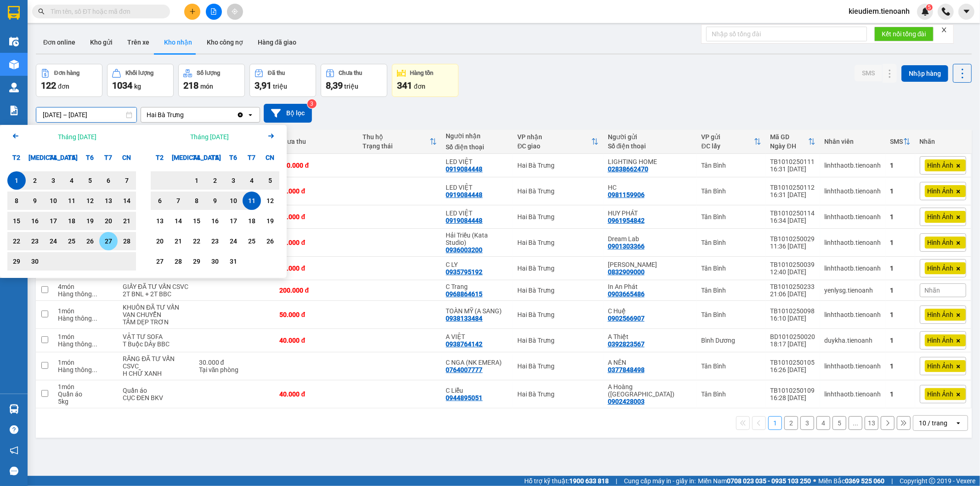 This screenshot has height=486, width=980. I want to click on div: 19, so click(270, 221).